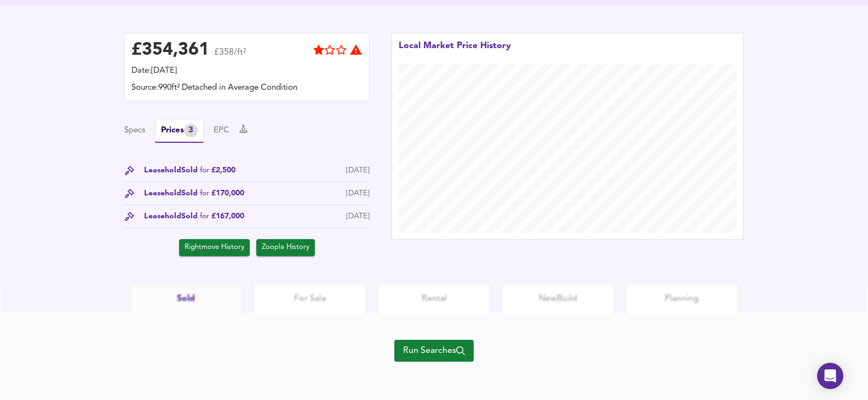 This screenshot has width=868, height=400. What do you see at coordinates (434, 351) in the screenshot?
I see `span: Run Searches` at bounding box center [434, 351].